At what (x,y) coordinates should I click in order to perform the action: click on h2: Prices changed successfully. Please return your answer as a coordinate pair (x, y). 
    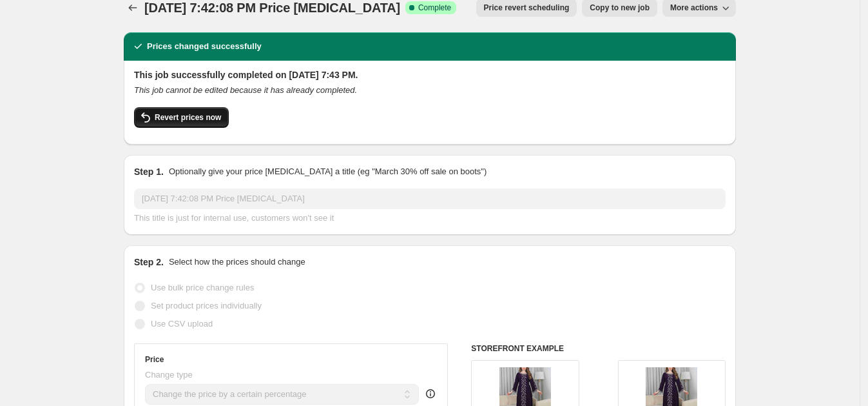
    Looking at the image, I should click on (204, 47).